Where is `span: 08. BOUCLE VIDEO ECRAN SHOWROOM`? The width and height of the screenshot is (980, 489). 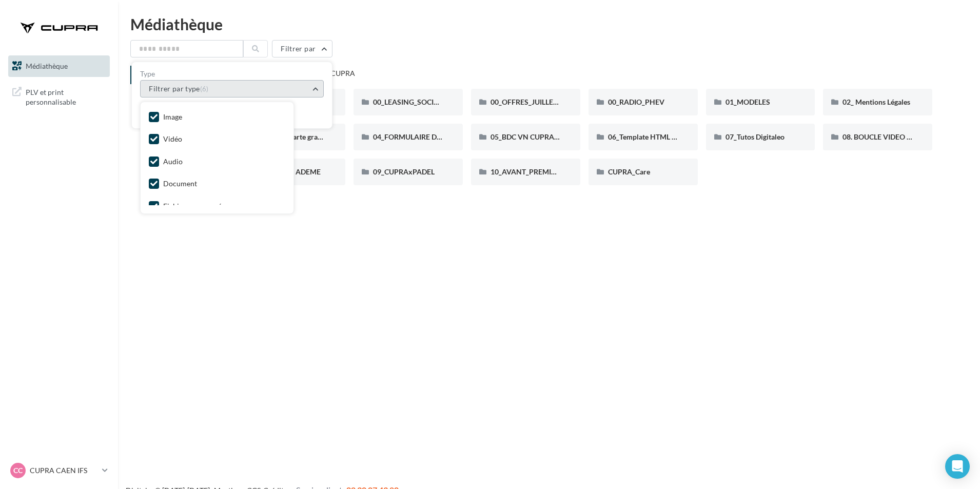
span: 08. BOUCLE VIDEO ECRAN SHOWROOM is located at coordinates (911, 136).